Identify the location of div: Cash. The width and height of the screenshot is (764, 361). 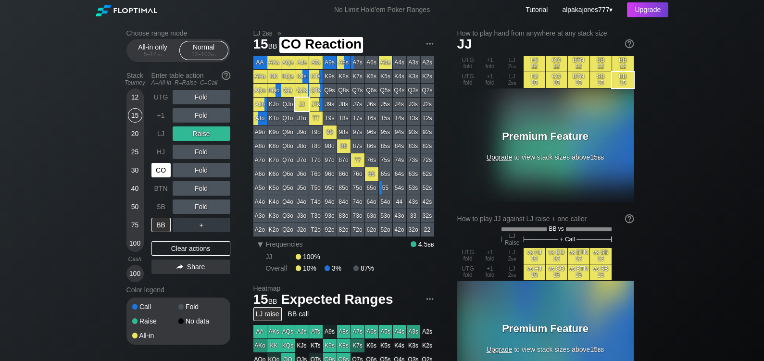
(135, 259).